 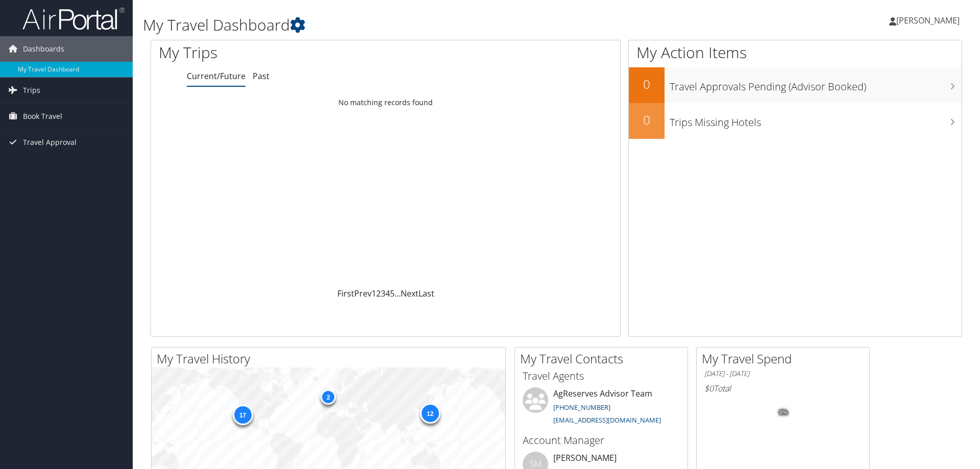 What do you see at coordinates (601, 409) in the screenshot?
I see `li: AgReserves Advisor Team` at bounding box center [601, 409].